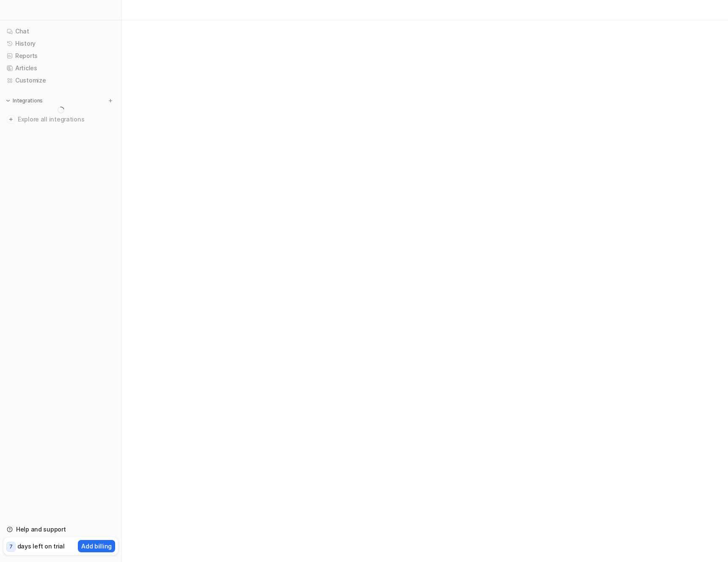 This screenshot has height=562, width=728. What do you see at coordinates (11, 119) in the screenshot?
I see `img: explore all integrations` at bounding box center [11, 119].